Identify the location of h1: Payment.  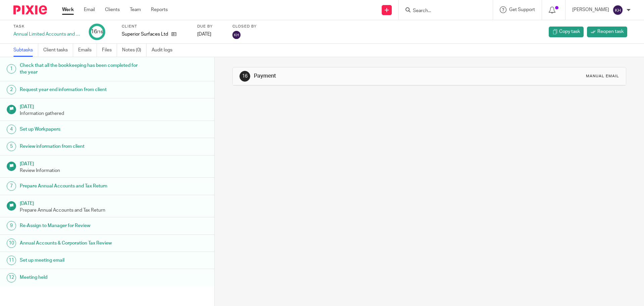
(349, 76).